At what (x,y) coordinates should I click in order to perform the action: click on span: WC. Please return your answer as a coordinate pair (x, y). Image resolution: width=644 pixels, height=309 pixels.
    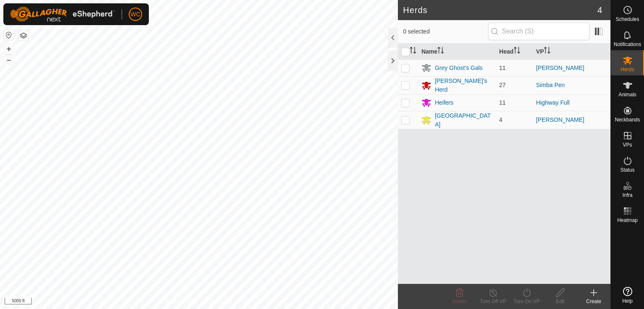
    Looking at the image, I should click on (135, 14).